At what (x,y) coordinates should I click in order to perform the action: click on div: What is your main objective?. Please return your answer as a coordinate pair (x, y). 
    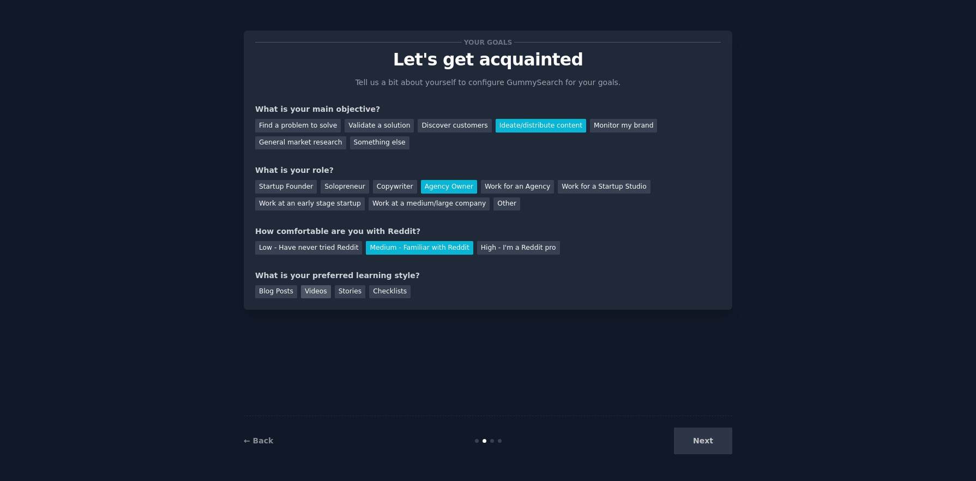
    Looking at the image, I should click on (488, 109).